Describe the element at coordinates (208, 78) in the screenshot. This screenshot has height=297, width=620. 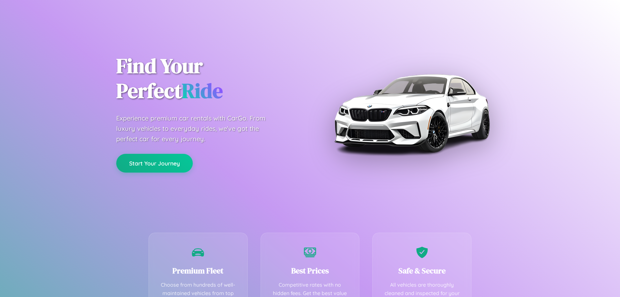
I see `h1: Find Your Perfect` at that location.